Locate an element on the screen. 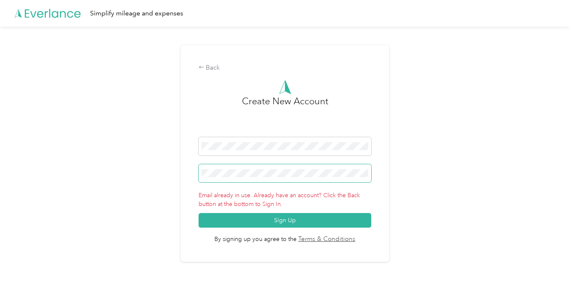 The width and height of the screenshot is (574, 296). p: Email already in use. Already have an account? Click the Back button at the bottom to Sign In. is located at coordinates (285, 200).